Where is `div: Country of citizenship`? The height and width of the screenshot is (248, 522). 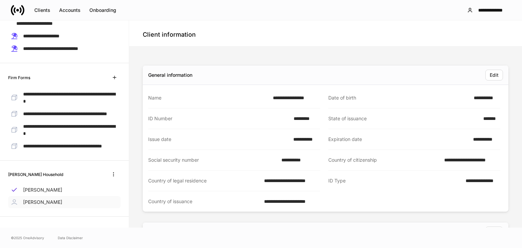 div: Country of citizenship is located at coordinates (384, 160).